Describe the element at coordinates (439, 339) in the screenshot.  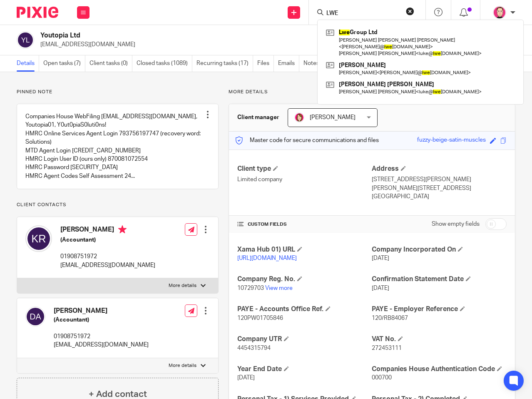
I see `h4: VAT No.` at that location.